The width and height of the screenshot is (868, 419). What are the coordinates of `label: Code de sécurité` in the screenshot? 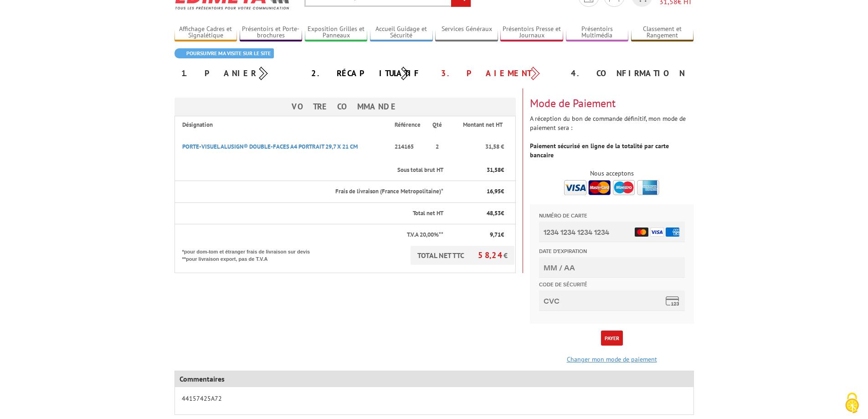 It's located at (82, 81).